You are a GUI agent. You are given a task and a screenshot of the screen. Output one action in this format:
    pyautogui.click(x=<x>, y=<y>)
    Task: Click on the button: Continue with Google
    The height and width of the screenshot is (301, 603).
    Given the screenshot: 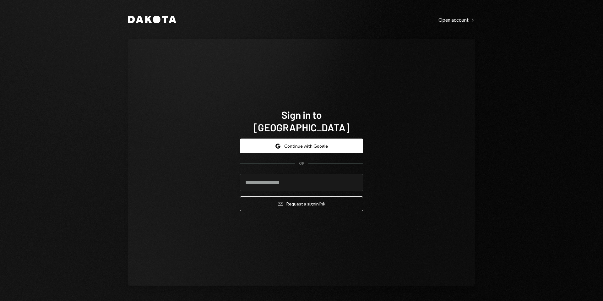 What is the action you would take?
    pyautogui.click(x=301, y=146)
    